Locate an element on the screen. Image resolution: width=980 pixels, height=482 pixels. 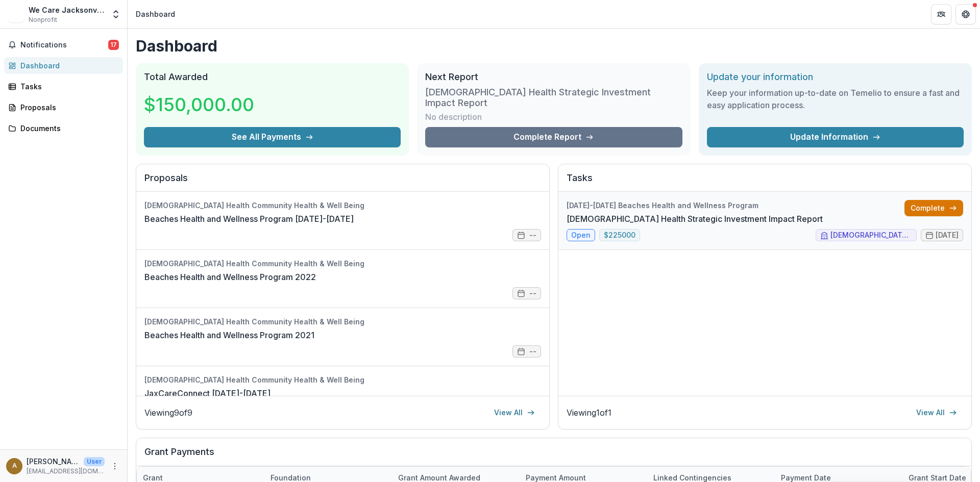
a: Dashboard is located at coordinates (63, 65).